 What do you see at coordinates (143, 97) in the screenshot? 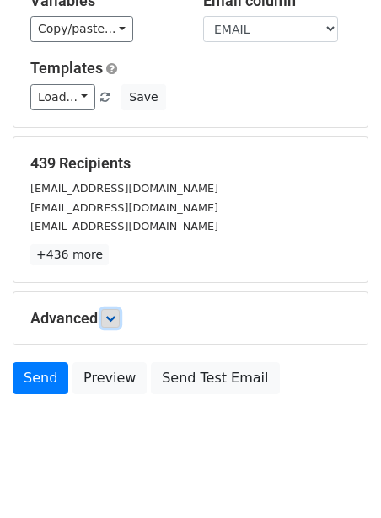
I see `button: Save` at bounding box center [143, 97].